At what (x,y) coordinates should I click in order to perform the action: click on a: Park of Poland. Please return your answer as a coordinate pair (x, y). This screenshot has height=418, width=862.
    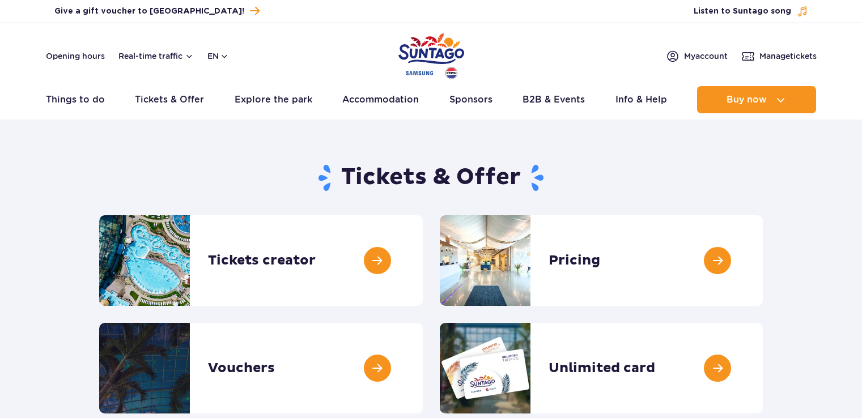
    Looking at the image, I should click on (431, 54).